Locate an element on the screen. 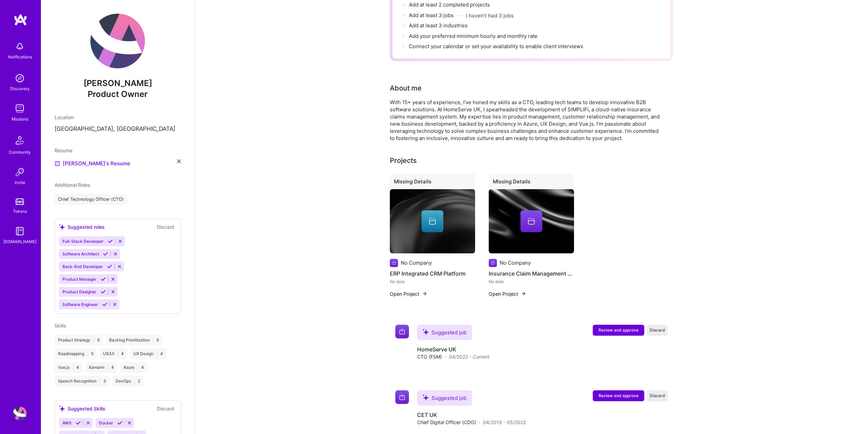  h4: HomeServe UK is located at coordinates (453, 349).